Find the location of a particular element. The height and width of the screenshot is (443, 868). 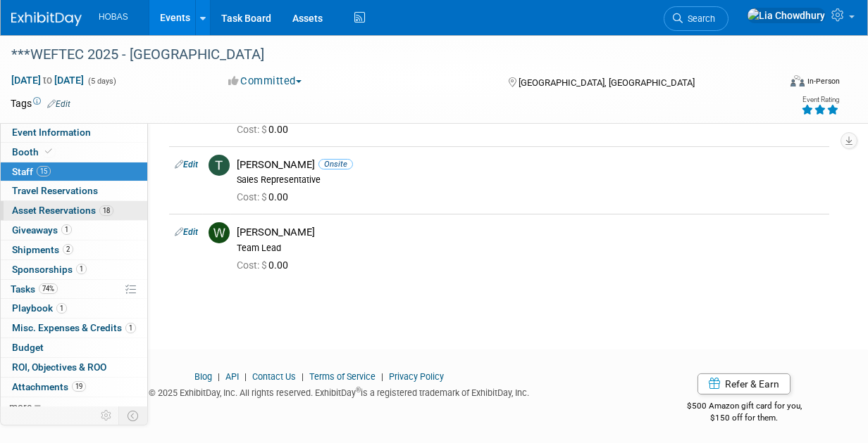

a: Tasks74% is located at coordinates (74, 289).